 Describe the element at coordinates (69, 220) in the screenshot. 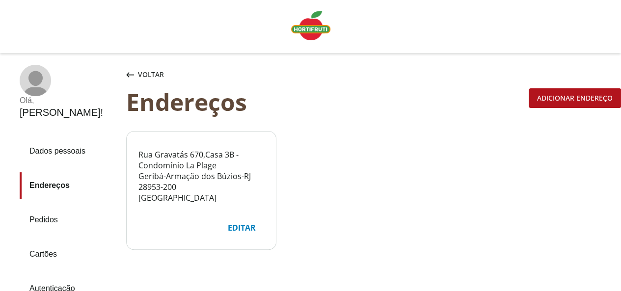

I see `a: Pedidos` at that location.